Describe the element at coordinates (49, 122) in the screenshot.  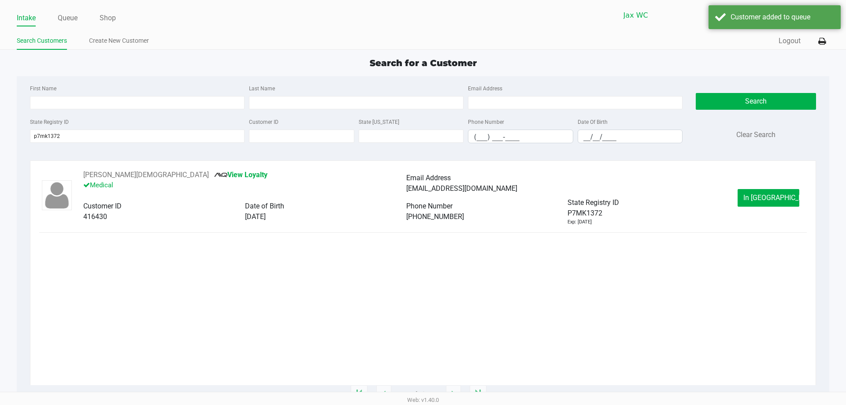
I see `label: State Registry ID` at that location.